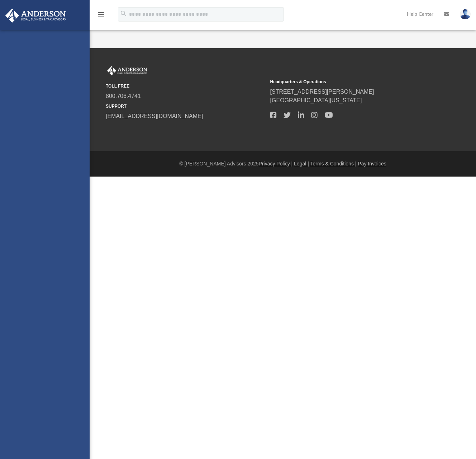  What do you see at coordinates (350, 82) in the screenshot?
I see `small: Headquarters & Operations` at bounding box center [350, 82].